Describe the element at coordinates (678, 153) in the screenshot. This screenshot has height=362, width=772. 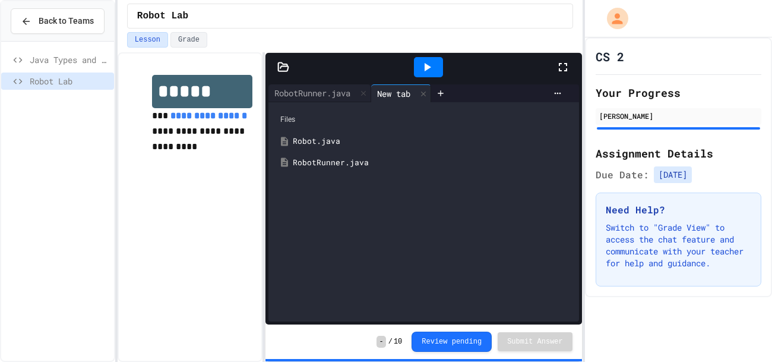
I see `h2: Assignment Details` at that location.